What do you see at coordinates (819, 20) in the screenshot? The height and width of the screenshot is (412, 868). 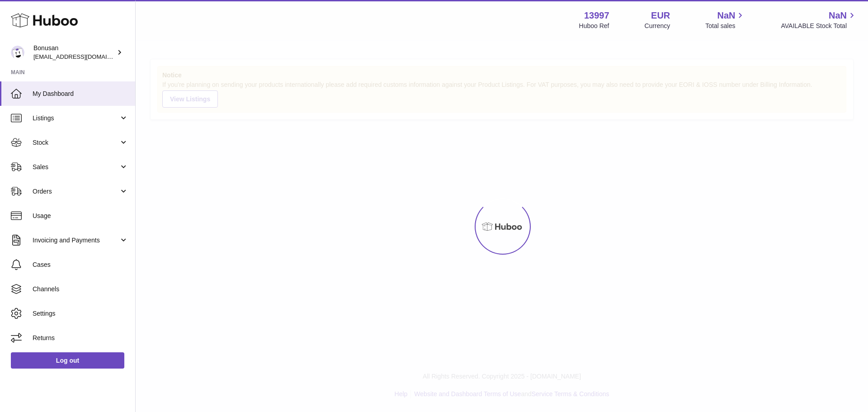 I see `a: NaN AVAILABLE Stock Total` at bounding box center [819, 20].